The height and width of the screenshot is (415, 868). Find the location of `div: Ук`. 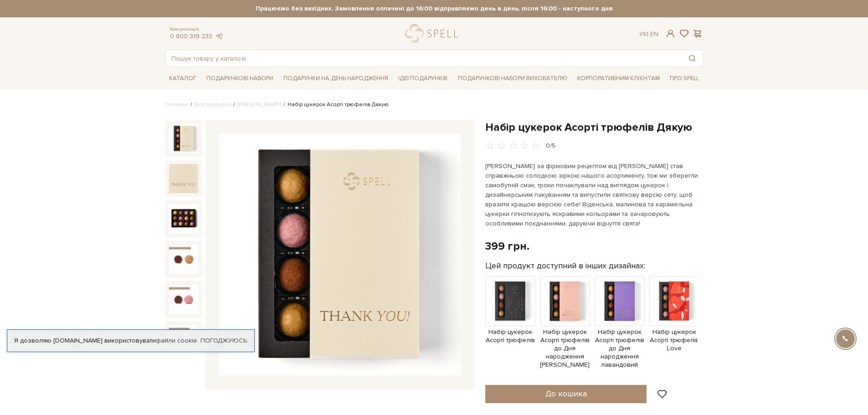

div: Ук is located at coordinates (649, 34).